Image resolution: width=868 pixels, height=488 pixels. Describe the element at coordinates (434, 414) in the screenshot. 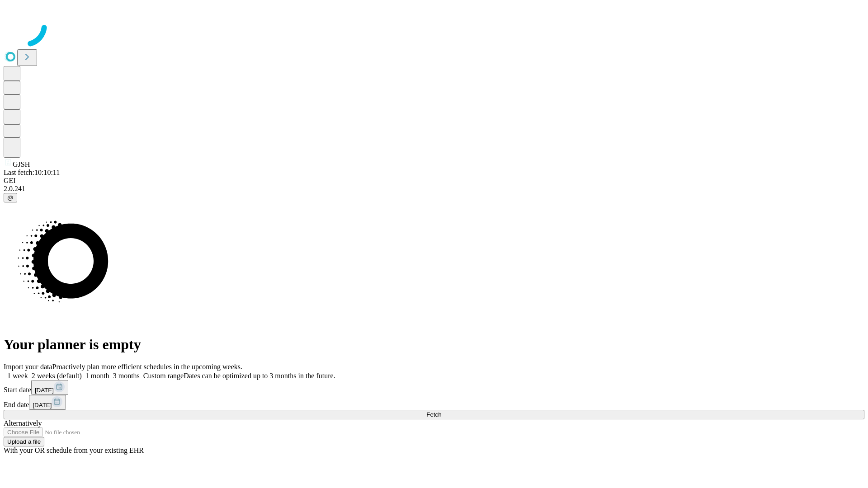

I see `span: Fetch` at that location.